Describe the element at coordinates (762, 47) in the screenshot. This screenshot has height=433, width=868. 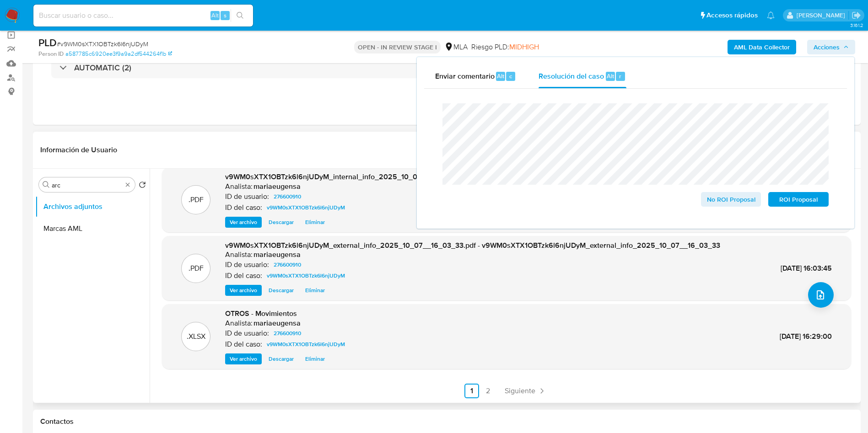
I see `button: AML Data Collector` at that location.